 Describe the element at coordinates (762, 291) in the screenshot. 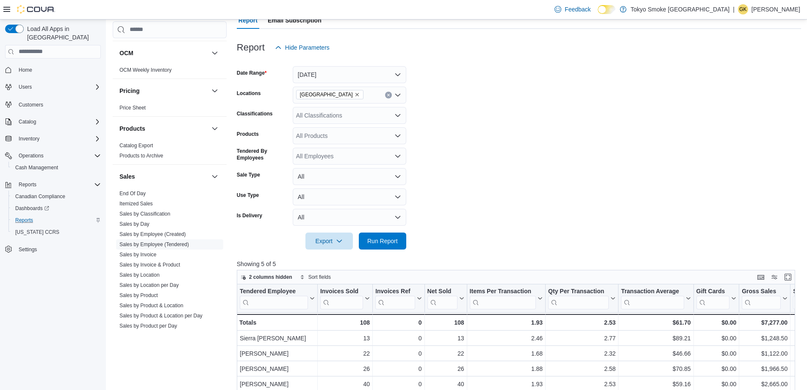

I see `div: Gross Sales` at that location.